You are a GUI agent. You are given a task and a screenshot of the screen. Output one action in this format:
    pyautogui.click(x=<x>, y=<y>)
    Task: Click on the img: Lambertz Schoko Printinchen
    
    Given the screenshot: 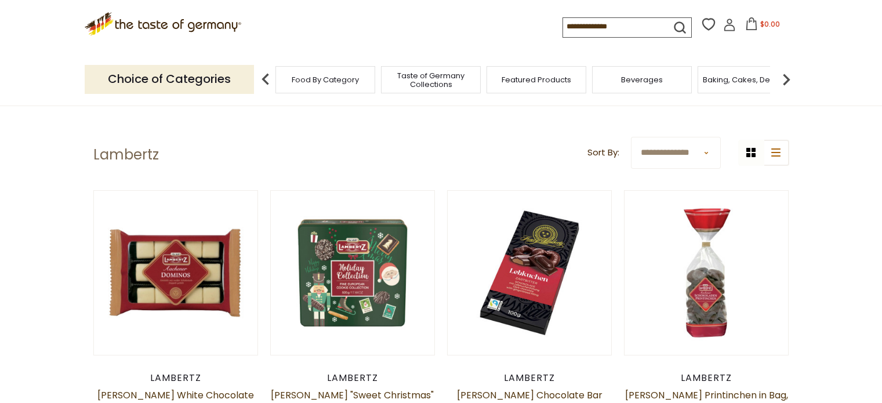 What is the action you would take?
    pyautogui.click(x=706, y=273)
    